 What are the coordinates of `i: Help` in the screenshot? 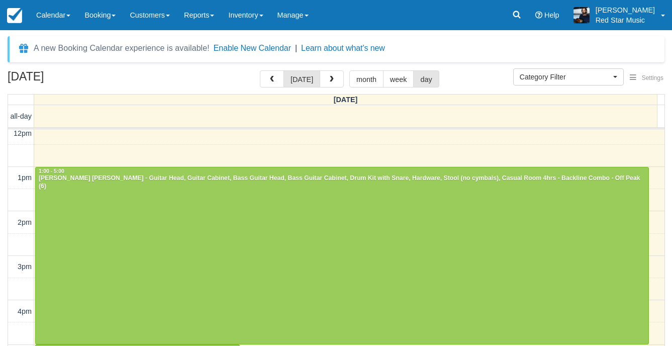 It's located at (539, 15).